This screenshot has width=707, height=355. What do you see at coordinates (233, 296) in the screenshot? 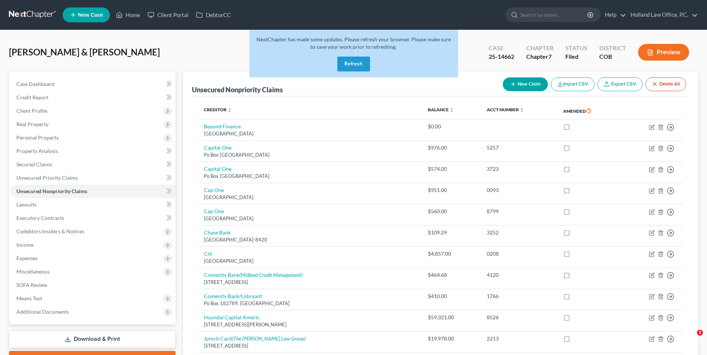
I see `a: Comenity Bank/Lnbryant` at bounding box center [233, 296].